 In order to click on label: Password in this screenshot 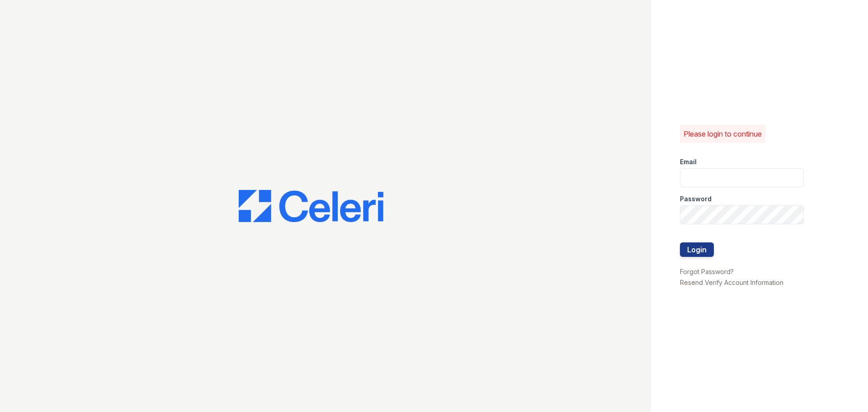, I will do `click(696, 198)`.